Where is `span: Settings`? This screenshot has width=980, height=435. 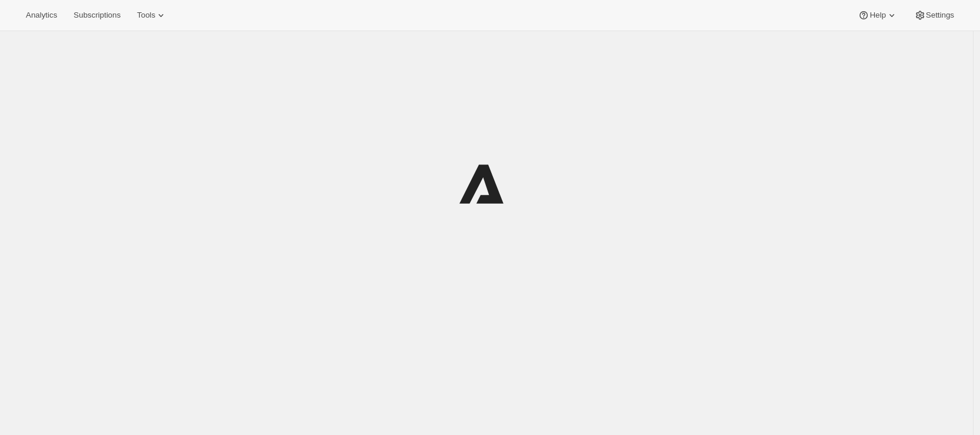 span: Settings is located at coordinates (940, 16).